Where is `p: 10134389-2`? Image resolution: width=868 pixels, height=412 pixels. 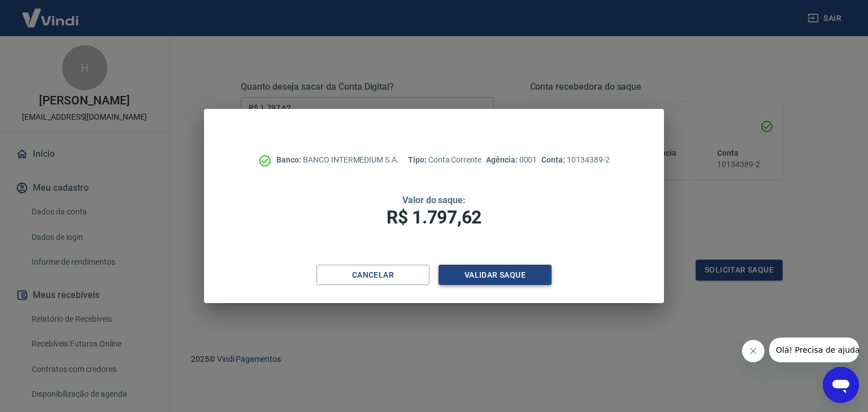 p: 10134389-2 is located at coordinates (575, 159).